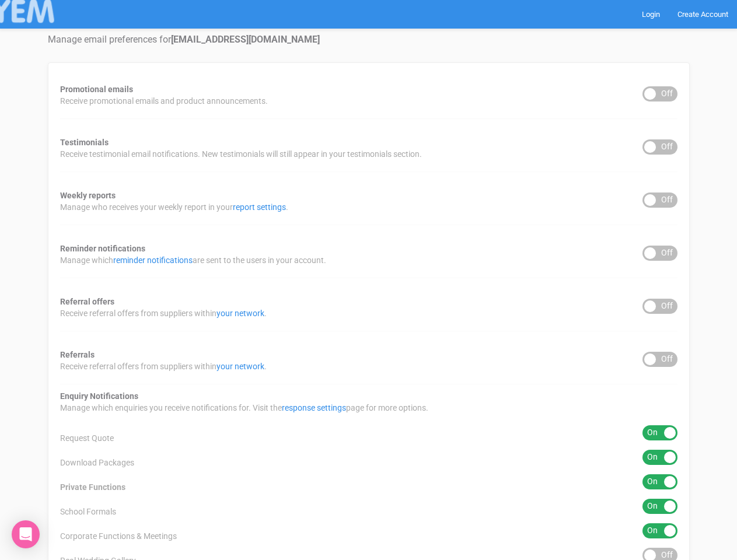 This screenshot has height=560, width=737. Describe the element at coordinates (92, 487) in the screenshot. I see `span: Private Functions` at that location.